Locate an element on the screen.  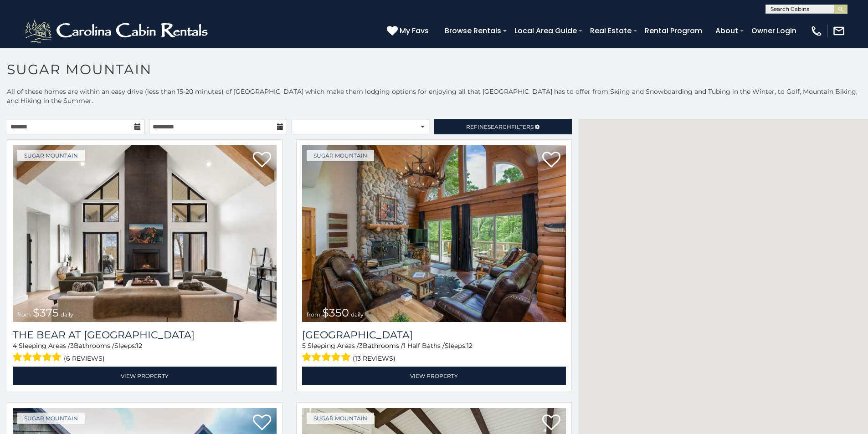
h3: The Bear At Sugar Mountain is located at coordinates (144, 335).